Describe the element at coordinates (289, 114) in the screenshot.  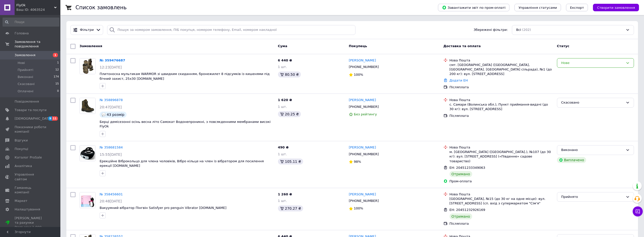
I see `div: 20.25 ₴` at that location.